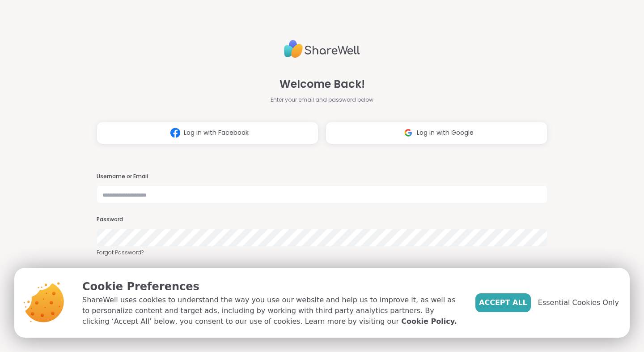  I want to click on button: Log in with Facebook, so click(208, 133).